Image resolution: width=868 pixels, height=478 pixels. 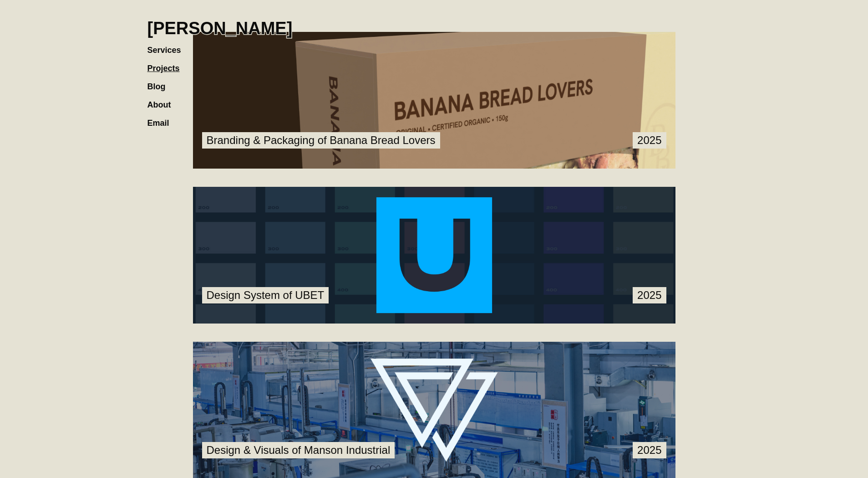 What do you see at coordinates (168, 64) in the screenshot?
I see `a: Projects` at bounding box center [168, 64].